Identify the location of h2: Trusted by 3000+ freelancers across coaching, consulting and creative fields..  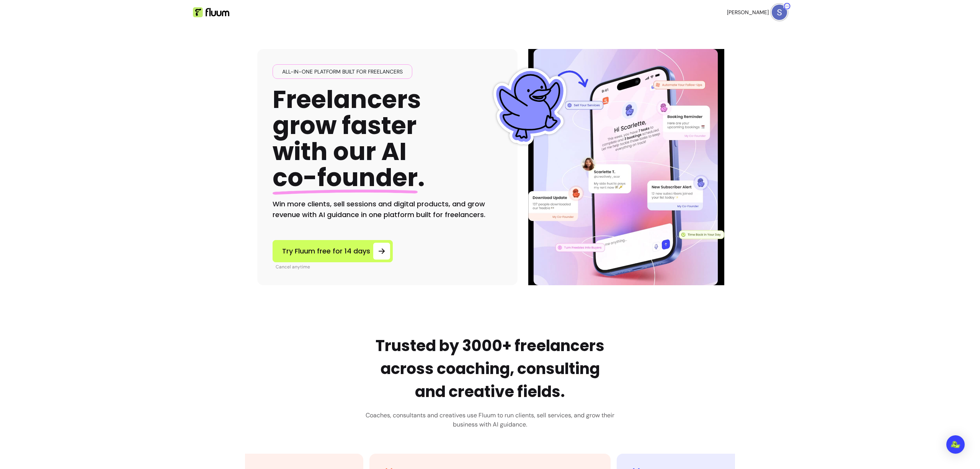
(490, 369).